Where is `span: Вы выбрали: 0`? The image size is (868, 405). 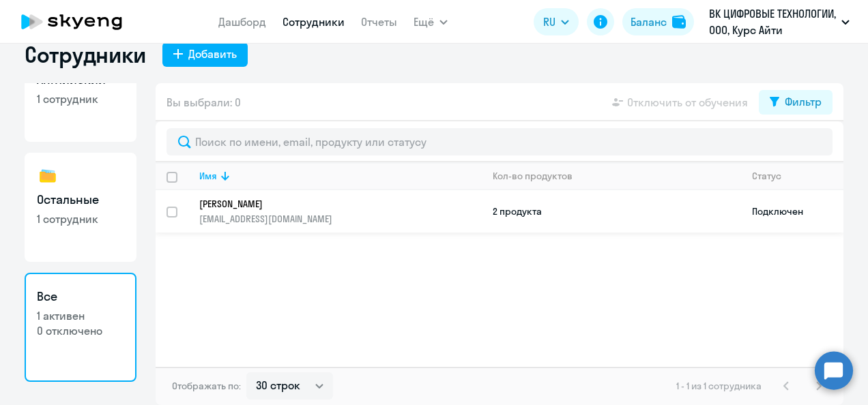 span: Вы выбрали: 0 is located at coordinates (203, 102).